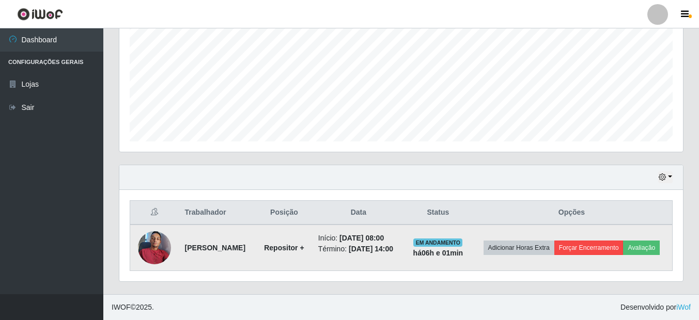 The image size is (699, 320). Describe the element at coordinates (40, 14) in the screenshot. I see `img: CoreUI Logo` at that location.